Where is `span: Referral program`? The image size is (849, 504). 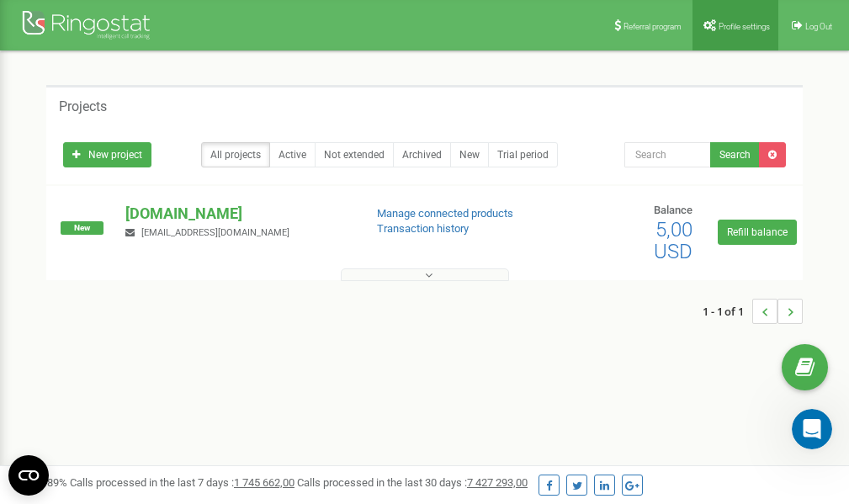
span: Referral program is located at coordinates (652, 26).